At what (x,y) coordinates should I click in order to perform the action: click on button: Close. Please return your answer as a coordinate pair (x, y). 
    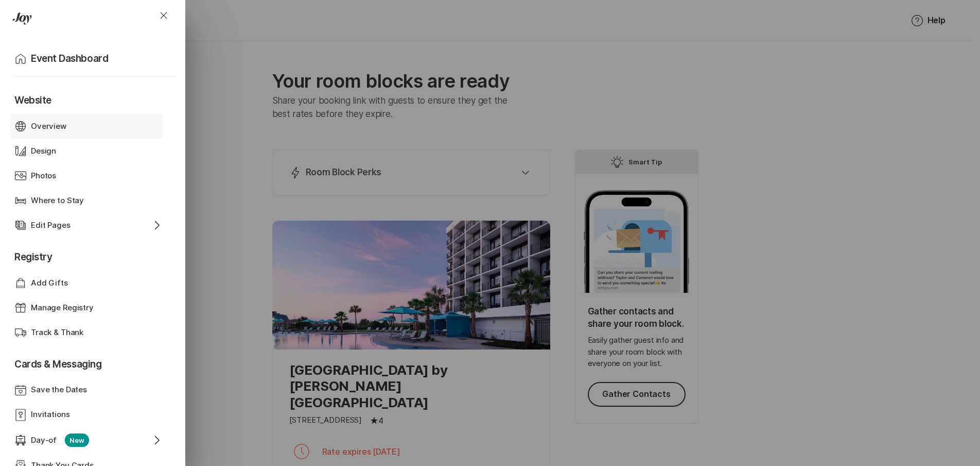
    Looking at the image, I should click on (164, 16).